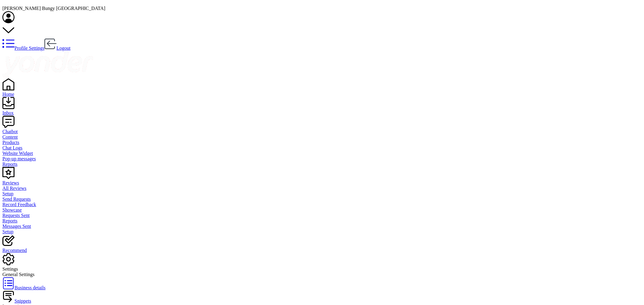 The width and height of the screenshot is (644, 305). I want to click on div: Showcase, so click(322, 210).